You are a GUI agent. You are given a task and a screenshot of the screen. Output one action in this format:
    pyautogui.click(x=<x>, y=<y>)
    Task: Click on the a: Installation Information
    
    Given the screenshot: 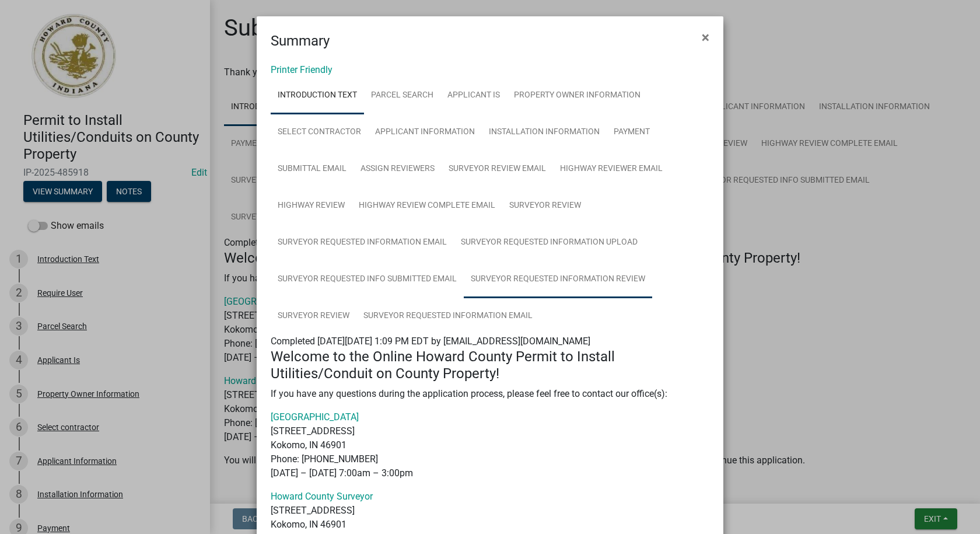 What is the action you would take?
    pyautogui.click(x=544, y=133)
    